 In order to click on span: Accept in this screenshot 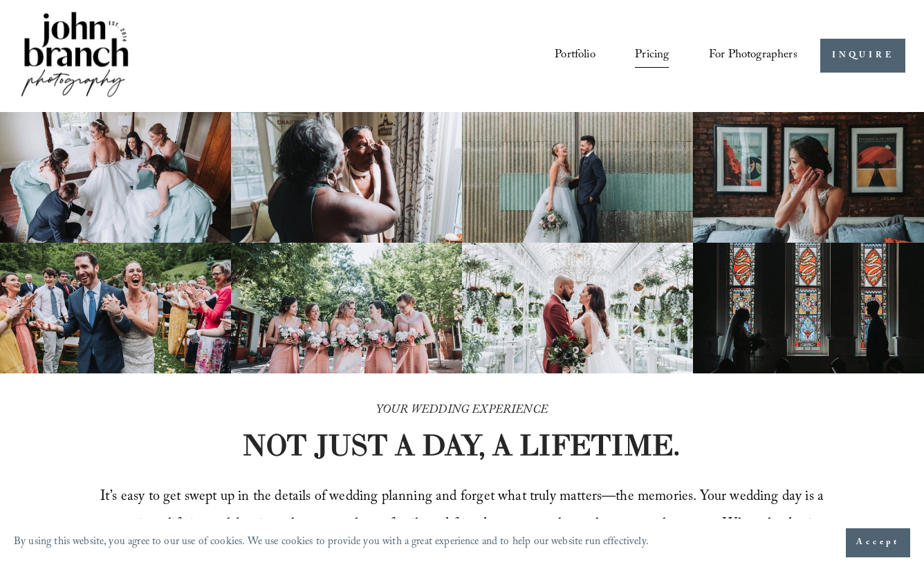, I will do `click(877, 543)`.